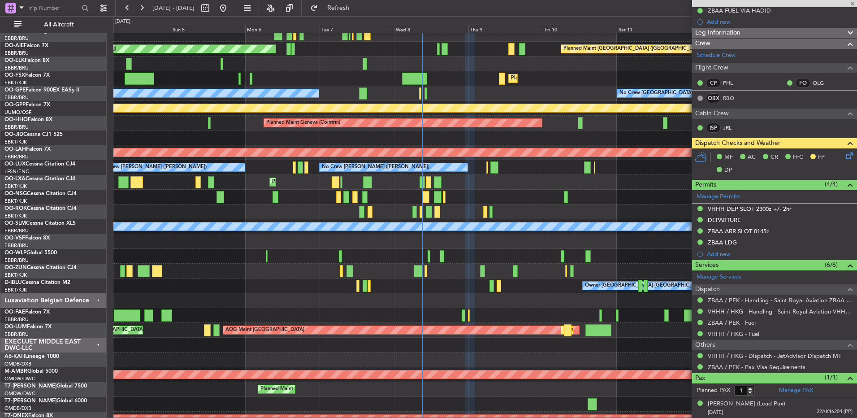 Image resolution: width=857 pixels, height=418 pixels. I want to click on div: Sun 12, so click(728, 29).